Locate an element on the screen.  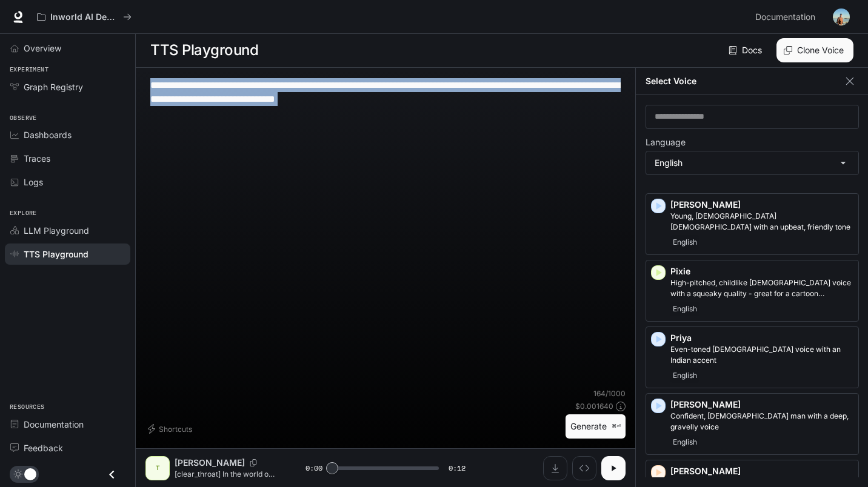
span: Overview is located at coordinates (42, 48).